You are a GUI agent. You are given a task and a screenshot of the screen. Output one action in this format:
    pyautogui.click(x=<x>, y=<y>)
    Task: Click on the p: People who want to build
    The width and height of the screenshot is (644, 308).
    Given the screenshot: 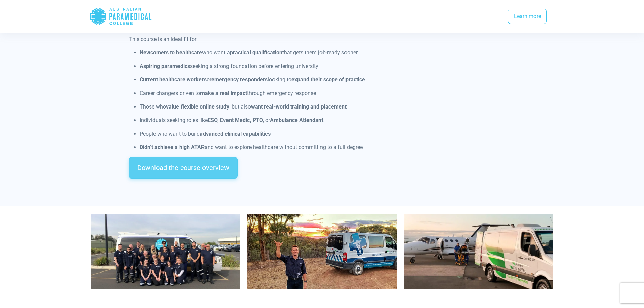 What is the action you would take?
    pyautogui.click(x=327, y=134)
    